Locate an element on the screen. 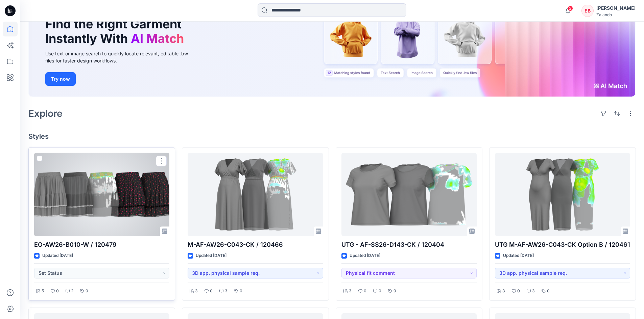 Image resolution: width=644 pixels, height=319 pixels. div: Zalando is located at coordinates (616, 15).